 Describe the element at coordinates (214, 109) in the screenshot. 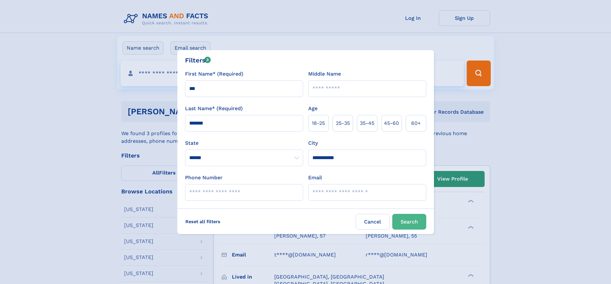

I see `label: Last Name* (Required)` at that location.